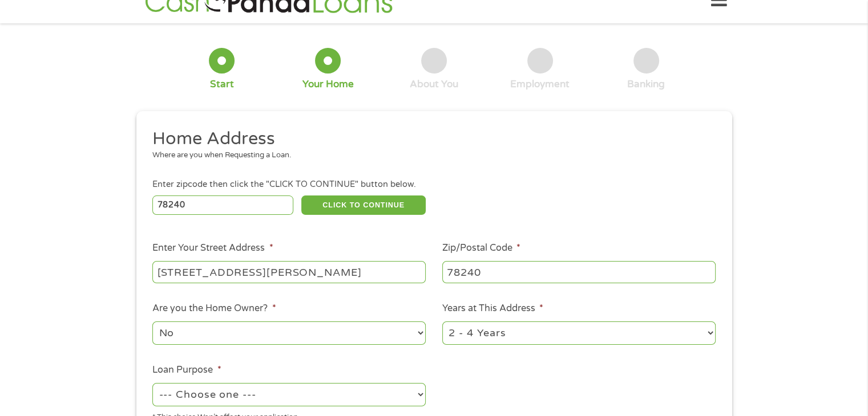  What do you see at coordinates (223, 205) in the screenshot?
I see `input: Enter Zipcode (e.g 01510)` at bounding box center [223, 205].